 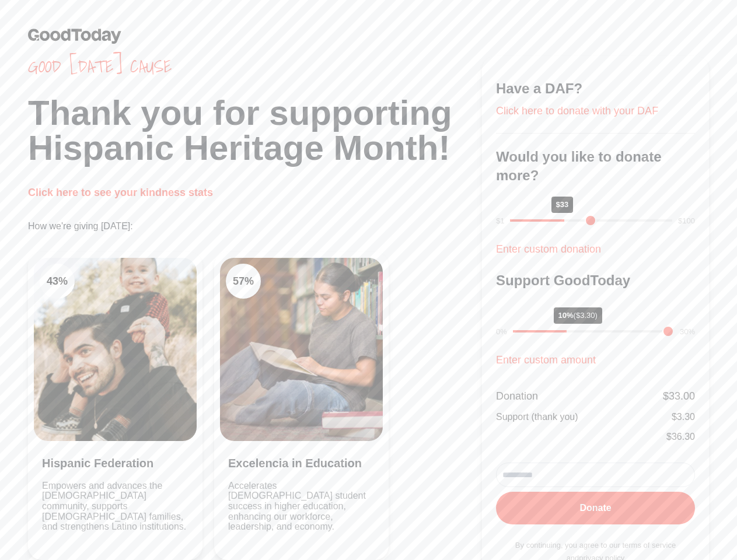 I want to click on div: Donation, so click(x=517, y=396).